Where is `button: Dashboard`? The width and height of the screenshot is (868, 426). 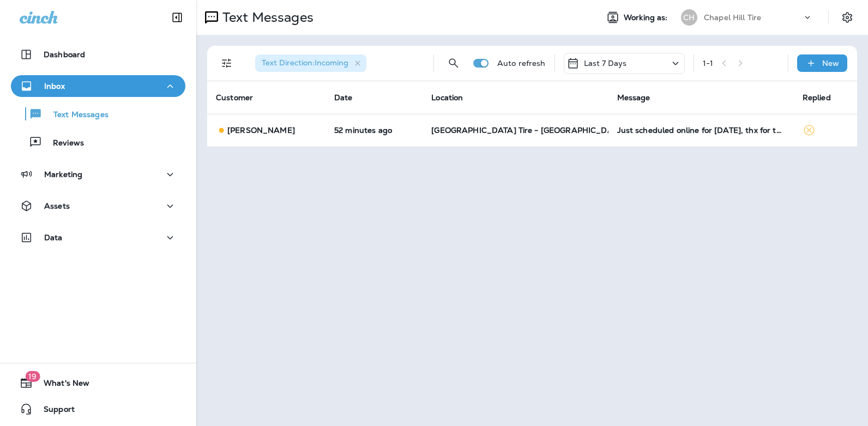 button: Dashboard is located at coordinates (98, 55).